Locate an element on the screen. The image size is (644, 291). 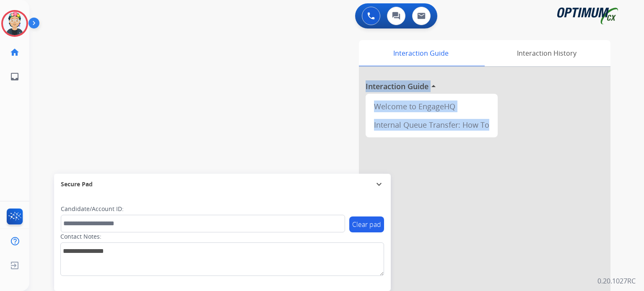
label: Candidate/Account ID: is located at coordinates (92, 209).